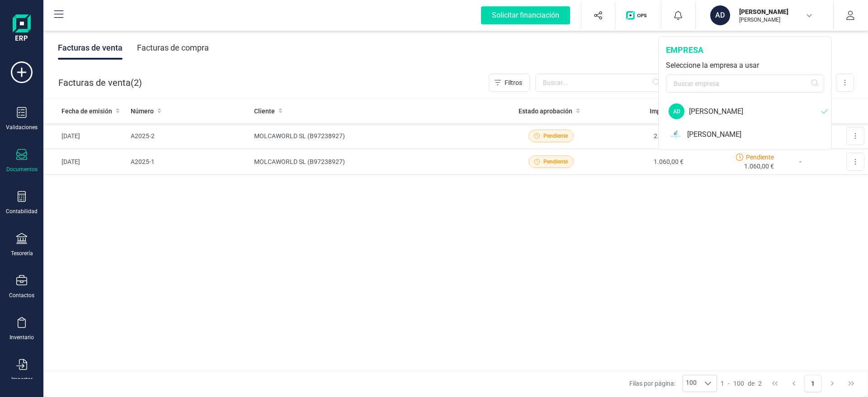  I want to click on div: Inventario, so click(22, 337).